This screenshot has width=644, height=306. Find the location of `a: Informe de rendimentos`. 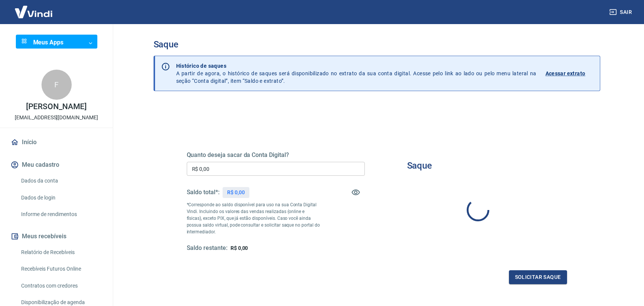

a: Informe de rendimentos is located at coordinates (61, 214).